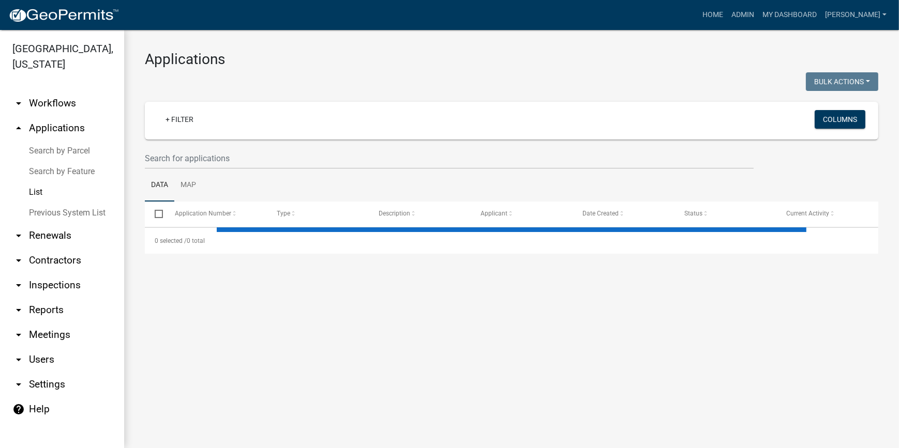  I want to click on i: arrow_drop_up, so click(19, 128).